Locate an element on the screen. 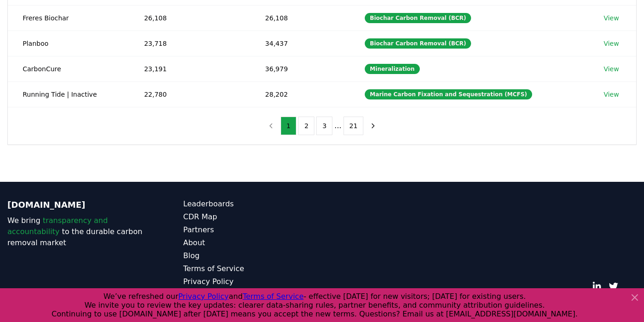 This screenshot has height=322, width=644. td: 23,191 is located at coordinates (190, 68).